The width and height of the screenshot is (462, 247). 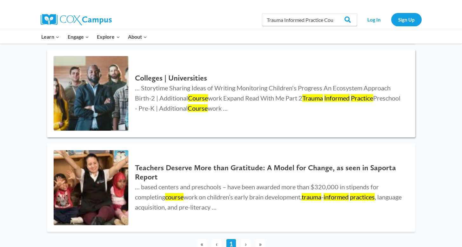 What do you see at coordinates (312, 98) in the screenshot?
I see `mark: Trauma` at bounding box center [312, 98].